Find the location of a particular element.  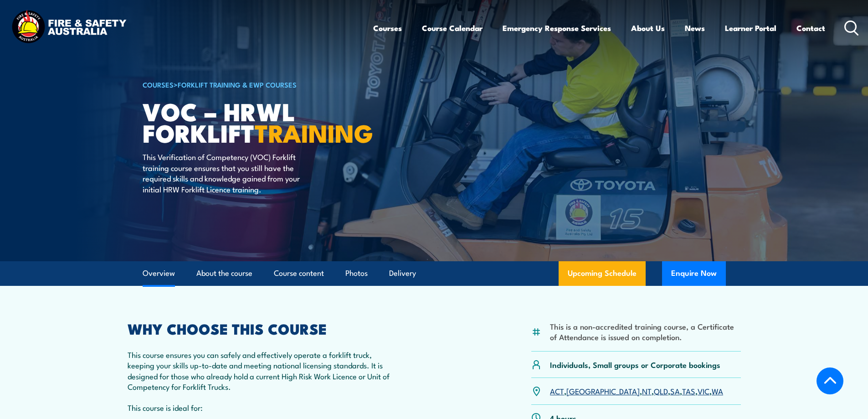

p: This course is ideal for: is located at coordinates (261, 407).